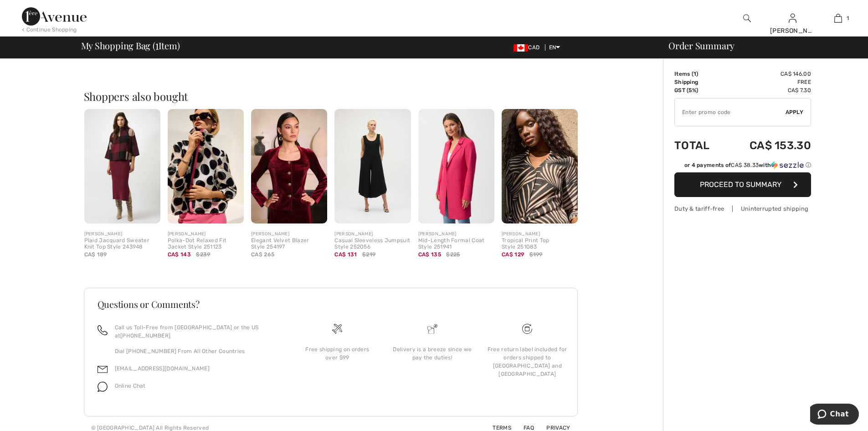 This screenshot has height=431, width=868. What do you see at coordinates (373, 244) in the screenshot?
I see `div: Casual Sleeveless Jumpsuit Style 252056` at bounding box center [373, 244].